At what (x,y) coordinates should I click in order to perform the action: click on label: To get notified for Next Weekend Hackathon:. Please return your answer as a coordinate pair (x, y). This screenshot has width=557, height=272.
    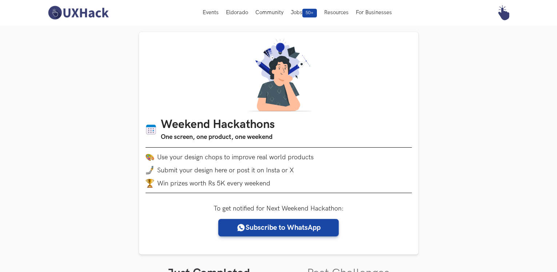
    Looking at the image, I should click on (279, 209).